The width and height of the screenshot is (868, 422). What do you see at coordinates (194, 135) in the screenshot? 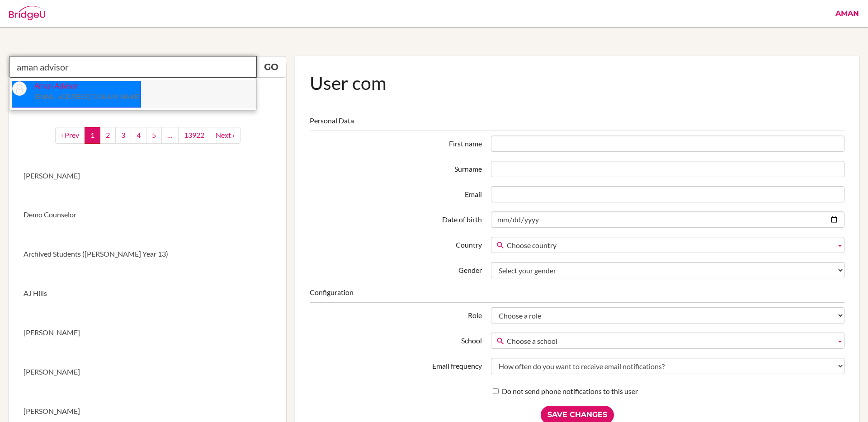
I see `a: 13922` at bounding box center [194, 135].